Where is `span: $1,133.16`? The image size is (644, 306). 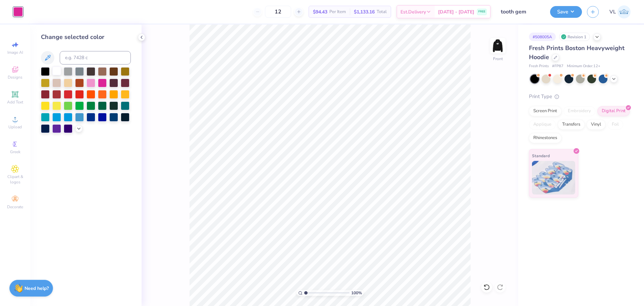
span: $1,133.16 is located at coordinates (364, 12).